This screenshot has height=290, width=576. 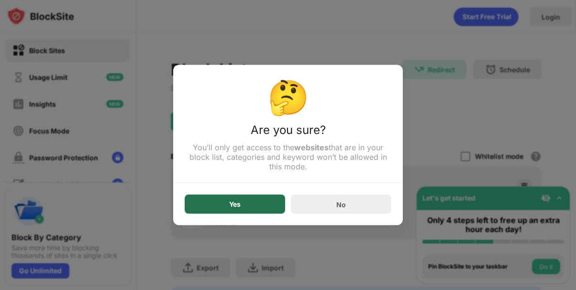 What do you see at coordinates (235, 204) in the screenshot?
I see `div: Yes` at bounding box center [235, 204].